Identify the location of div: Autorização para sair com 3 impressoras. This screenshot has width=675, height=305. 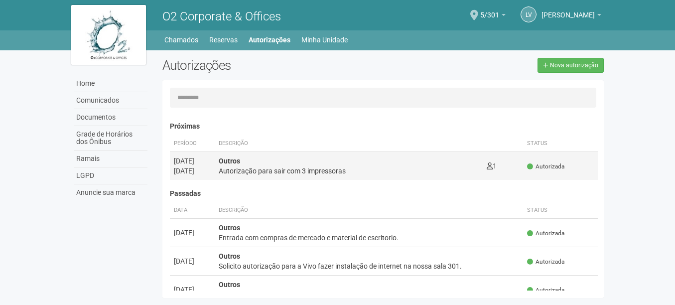
(349, 171).